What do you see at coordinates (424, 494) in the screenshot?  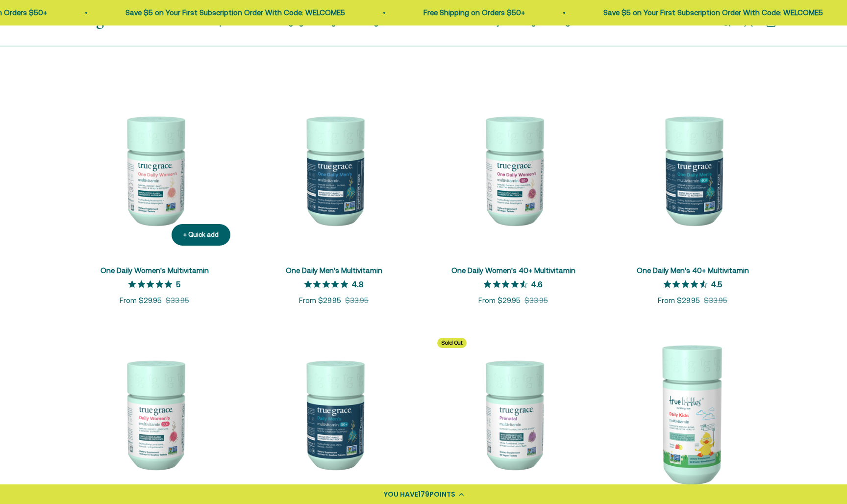 I see `span: 179` at bounding box center [424, 494].